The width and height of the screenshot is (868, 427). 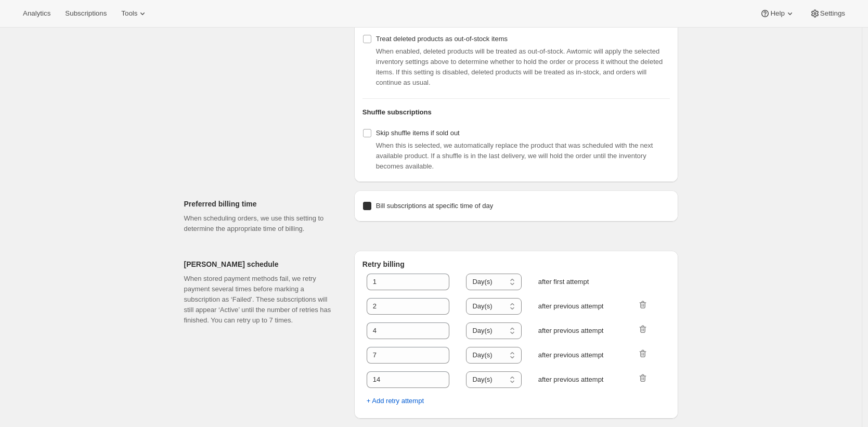 What do you see at coordinates (434, 205) in the screenshot?
I see `span: Bill subscriptions at specific time of day` at bounding box center [434, 205].